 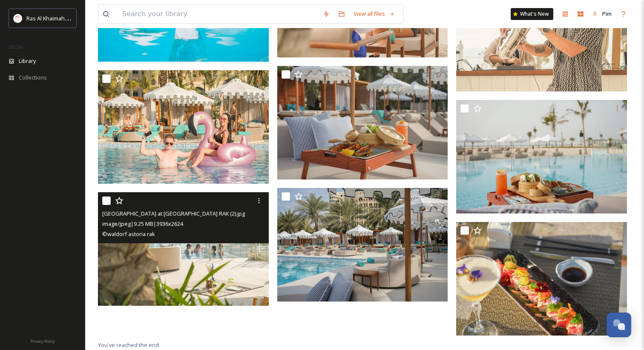 What do you see at coordinates (128, 345) in the screenshot?
I see `span: You've reached the end` at bounding box center [128, 345].